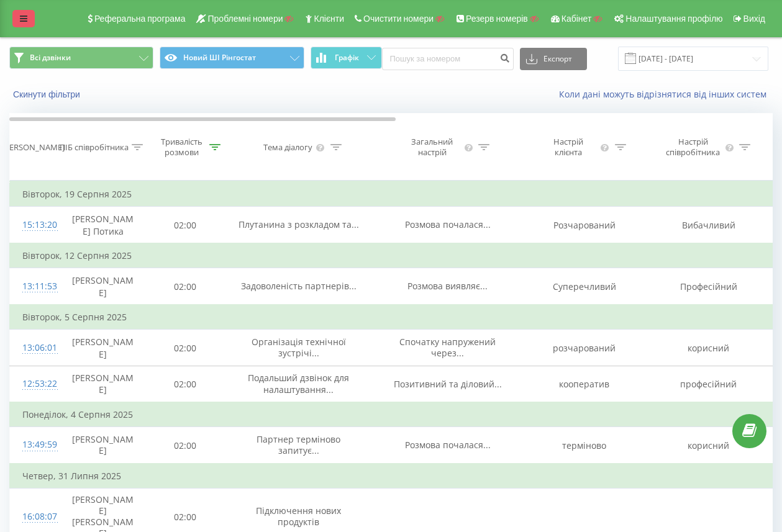 The height and width of the screenshot is (532, 782). I want to click on div: Тривалість розмови, so click(181, 147).